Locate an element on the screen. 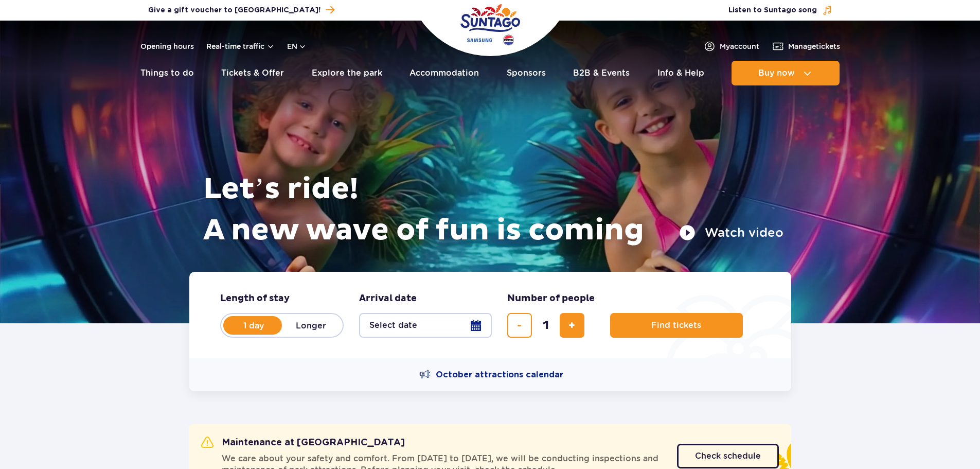  button: Buy now is located at coordinates (786, 73).